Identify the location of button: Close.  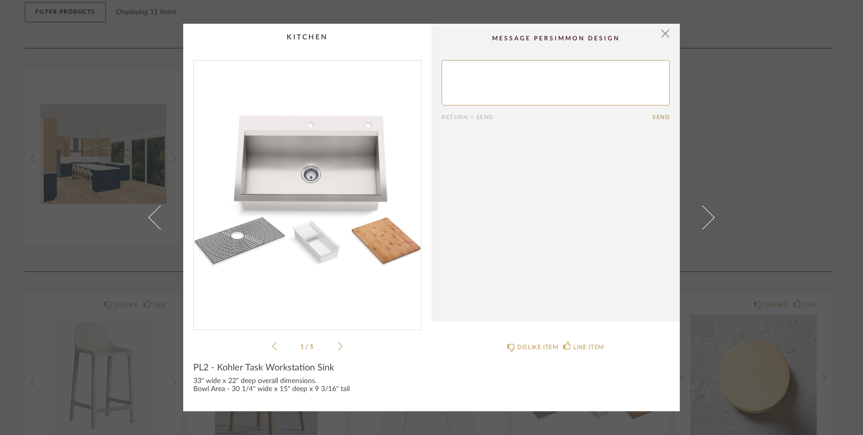
(665, 34).